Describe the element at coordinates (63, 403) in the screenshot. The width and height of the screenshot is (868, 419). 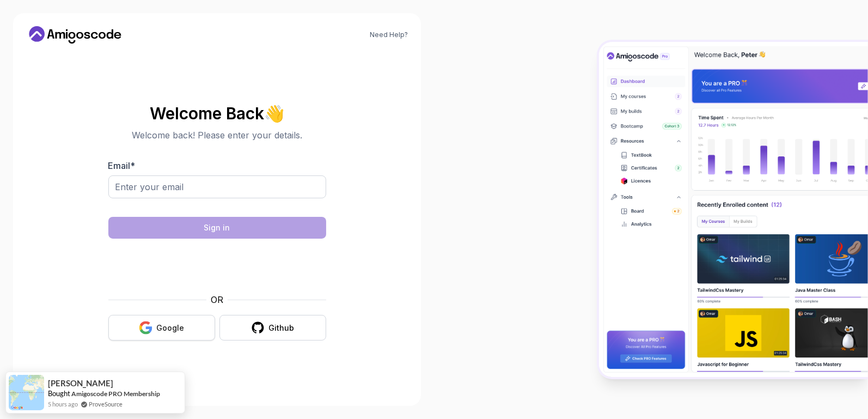
I see `span: 5 hours ago` at that location.